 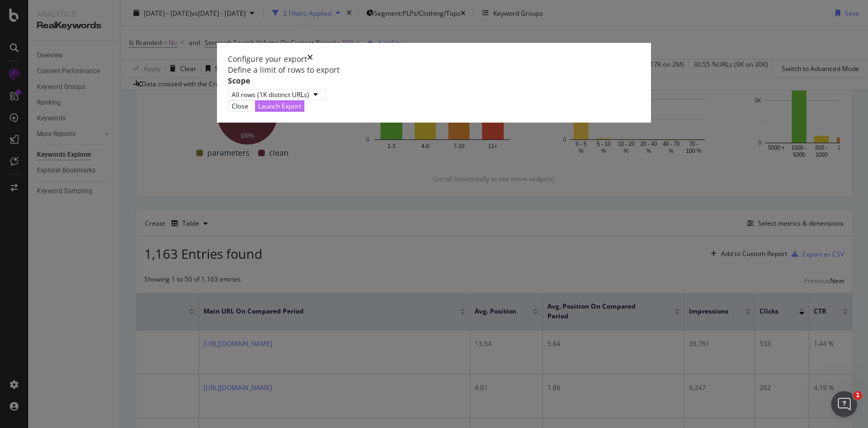 What do you see at coordinates (434, 70) in the screenshot?
I see `div: Define a limit of rows to export` at bounding box center [434, 70].